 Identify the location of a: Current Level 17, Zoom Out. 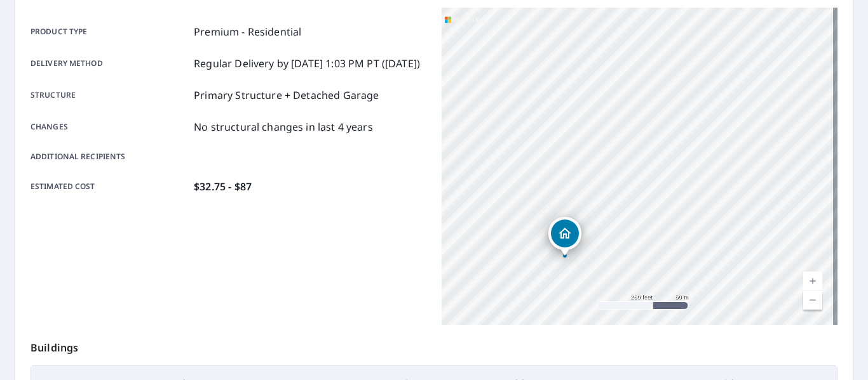
(812, 300).